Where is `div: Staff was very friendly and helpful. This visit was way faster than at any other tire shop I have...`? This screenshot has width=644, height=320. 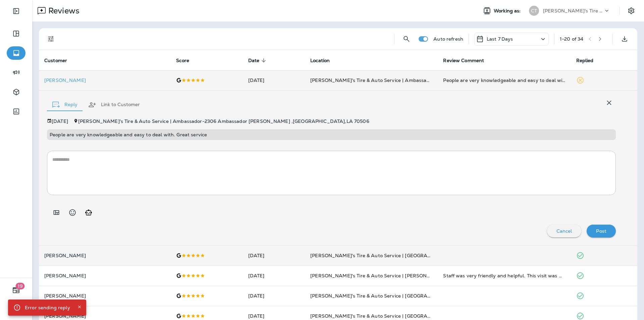 div: Staff was very friendly and helpful. This visit was way faster than at any other tire shop I have... is located at coordinates (504, 276).